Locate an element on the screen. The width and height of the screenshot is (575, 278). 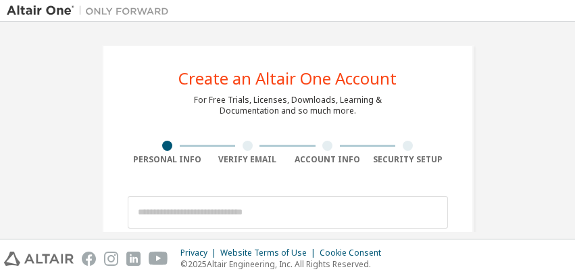
div: Verify Email is located at coordinates (247, 159).